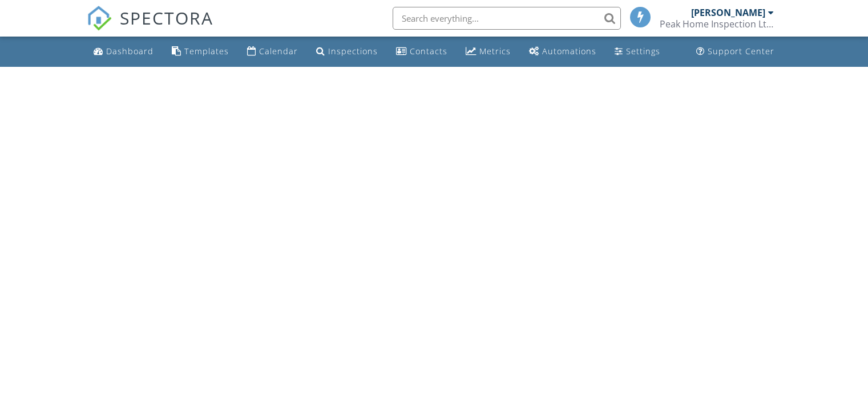  What do you see at coordinates (200, 52) in the screenshot?
I see `a: Templates` at bounding box center [200, 52].